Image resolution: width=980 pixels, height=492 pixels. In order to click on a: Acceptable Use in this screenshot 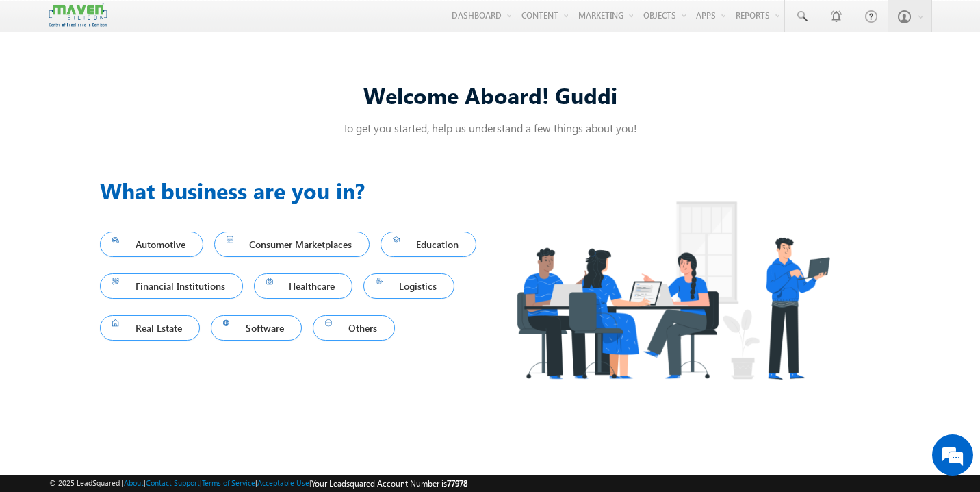, I will do `click(283, 482)`.